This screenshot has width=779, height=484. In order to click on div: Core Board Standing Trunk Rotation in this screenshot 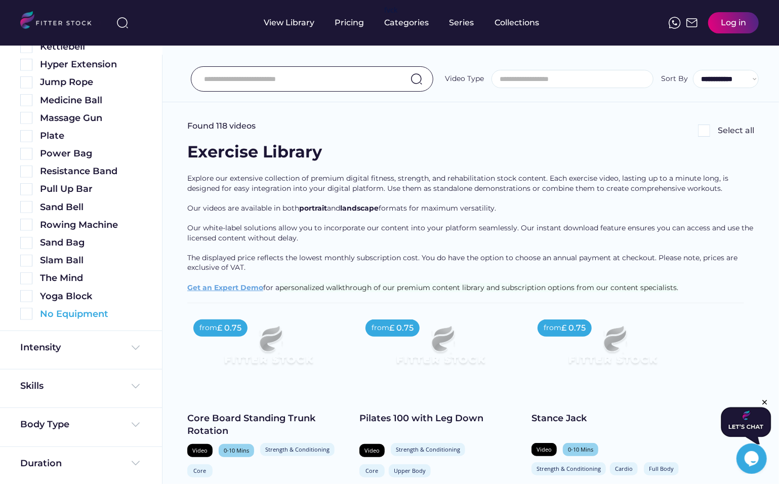, I will do `click(268, 425)`.